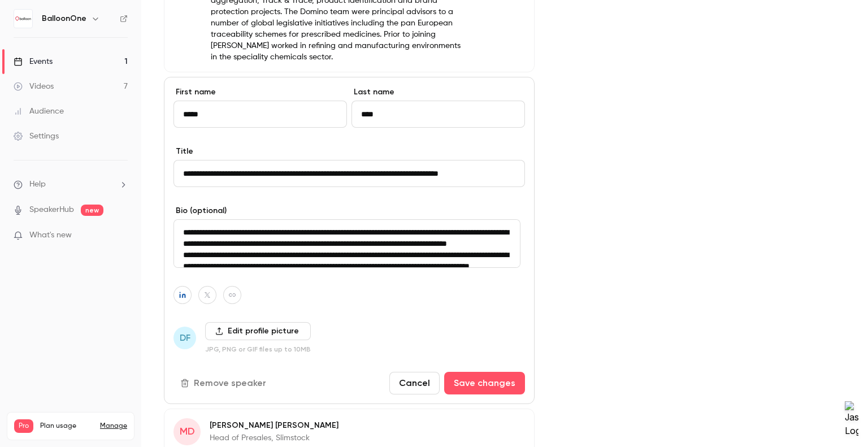 This screenshot has height=447, width=868. What do you see at coordinates (274, 438) in the screenshot?
I see `p: Head of Presales, Slimstock` at bounding box center [274, 438].